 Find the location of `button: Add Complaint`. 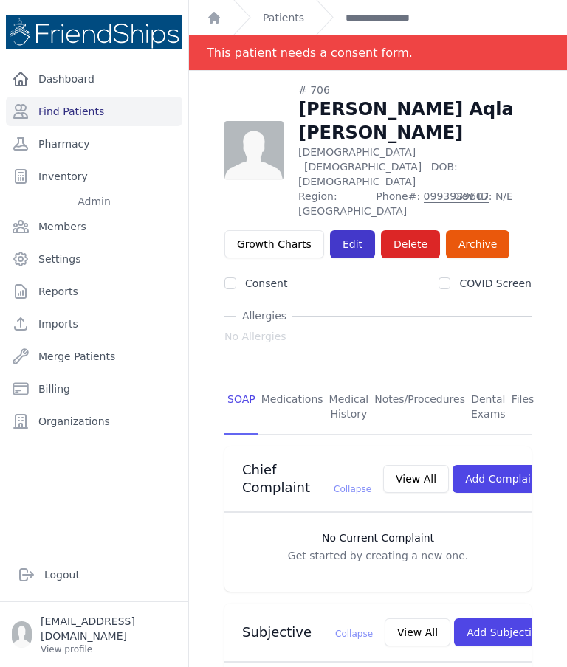

button: Add Complaint is located at coordinates (502, 479).